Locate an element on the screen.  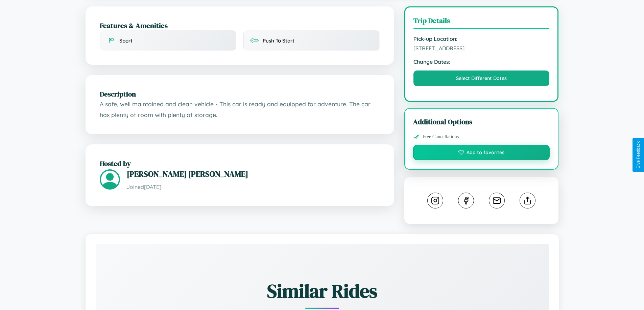
span: Push To Start is located at coordinates (278, 41).